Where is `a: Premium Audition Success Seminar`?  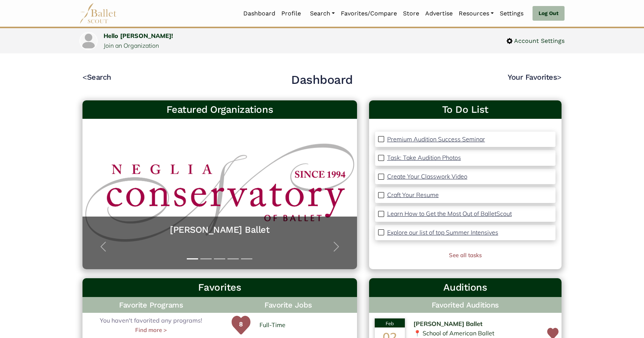 a: Premium Audition Success Seminar is located at coordinates (436, 140).